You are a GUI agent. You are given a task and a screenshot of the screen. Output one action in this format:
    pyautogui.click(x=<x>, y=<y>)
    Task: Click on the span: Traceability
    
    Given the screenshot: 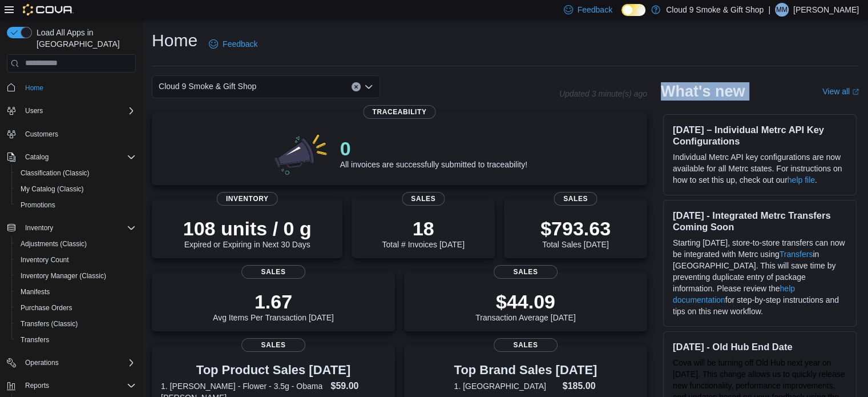 What is the action you would take?
    pyautogui.click(x=399, y=112)
    